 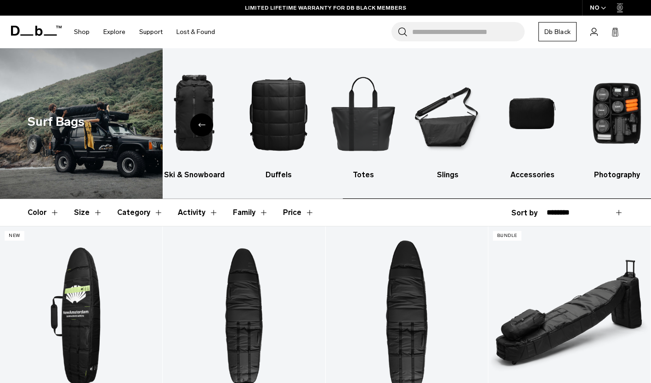 I want to click on div: Previous slide, so click(x=202, y=125).